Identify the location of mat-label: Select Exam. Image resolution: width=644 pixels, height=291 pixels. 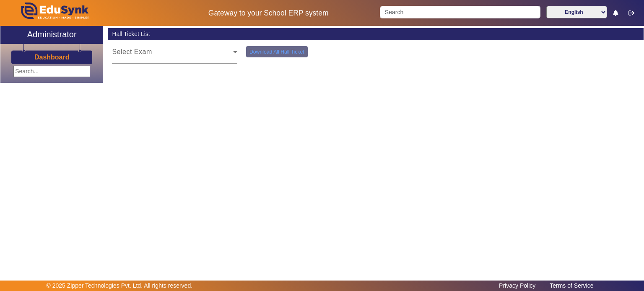
(132, 51).